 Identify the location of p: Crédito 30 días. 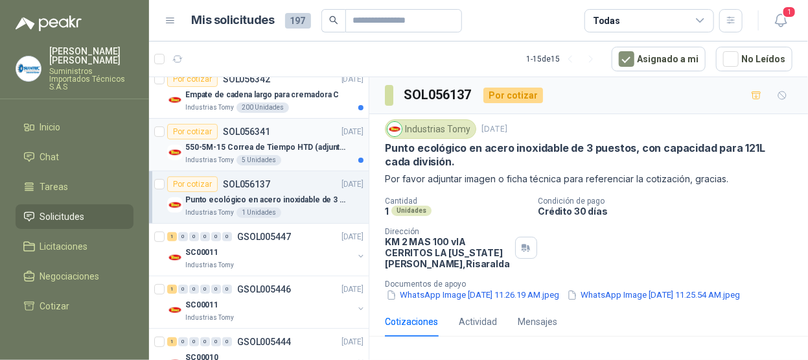
(670, 211).